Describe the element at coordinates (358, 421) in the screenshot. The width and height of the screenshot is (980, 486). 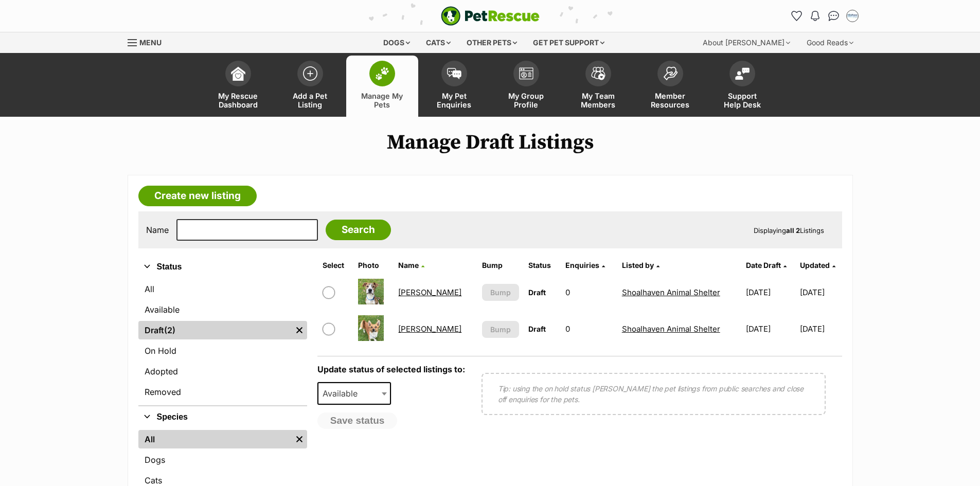
I see `button: Save status` at that location.